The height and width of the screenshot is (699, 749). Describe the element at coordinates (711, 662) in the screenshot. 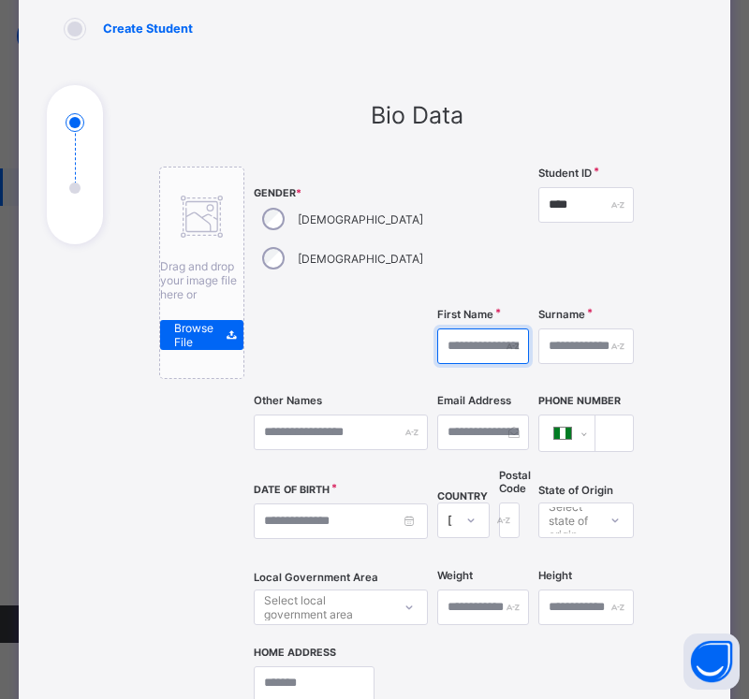

I see `button: Open asap` at that location.